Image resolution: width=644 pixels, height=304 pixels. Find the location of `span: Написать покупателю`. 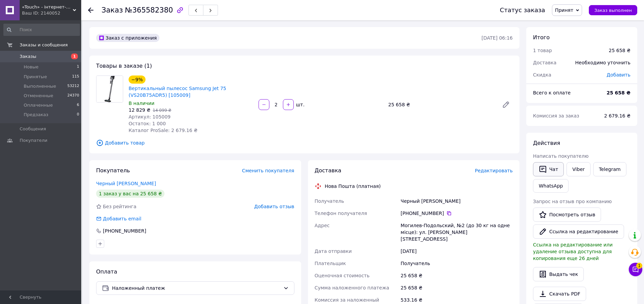

span: Написать покупателю is located at coordinates (560, 156).